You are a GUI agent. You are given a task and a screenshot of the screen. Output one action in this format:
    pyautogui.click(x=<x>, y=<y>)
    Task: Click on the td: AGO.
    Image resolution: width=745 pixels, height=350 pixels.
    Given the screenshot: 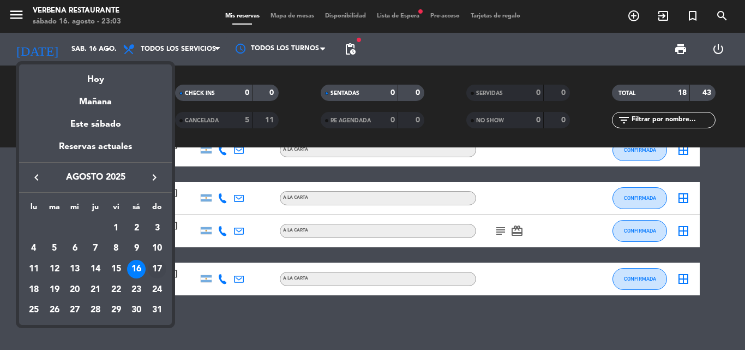 What is the action you would take?
    pyautogui.click(x=64, y=228)
    